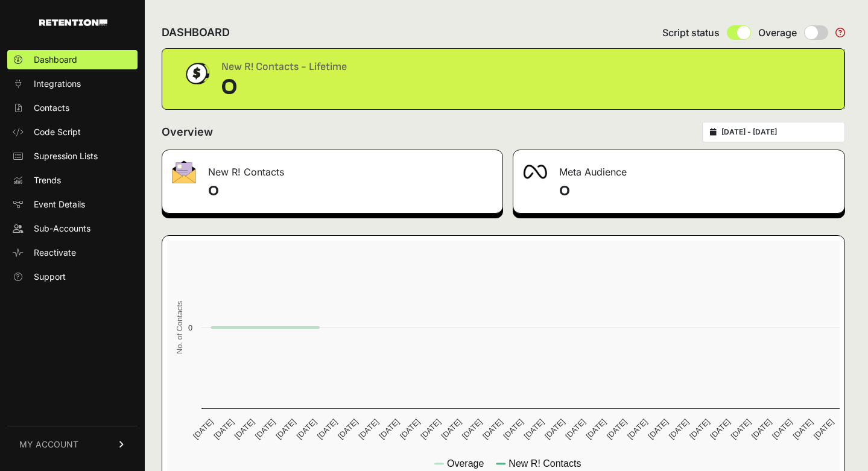  What do you see at coordinates (72, 108) in the screenshot?
I see `a: Contacts` at bounding box center [72, 108].